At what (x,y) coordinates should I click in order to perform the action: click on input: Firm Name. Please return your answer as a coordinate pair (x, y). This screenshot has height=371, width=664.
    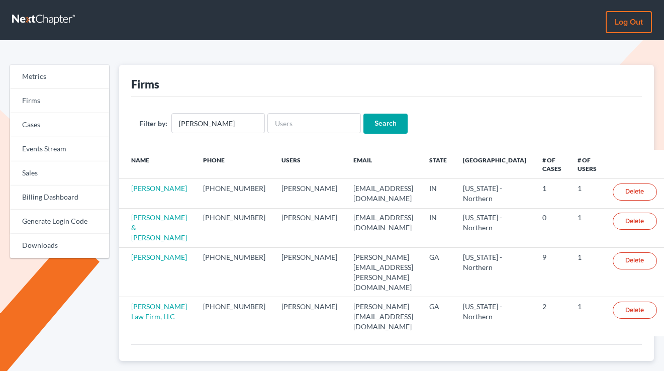
    Looking at the image, I should click on (218, 123).